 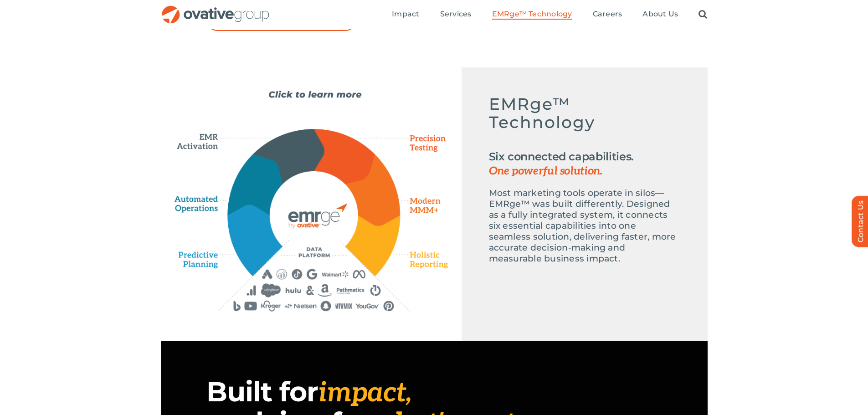 I want to click on a: About Us, so click(x=660, y=14).